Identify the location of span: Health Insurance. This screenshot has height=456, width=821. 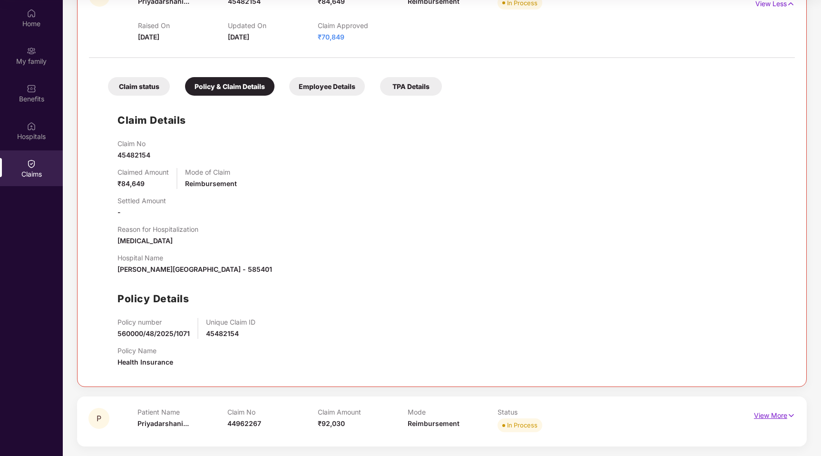
(145, 362).